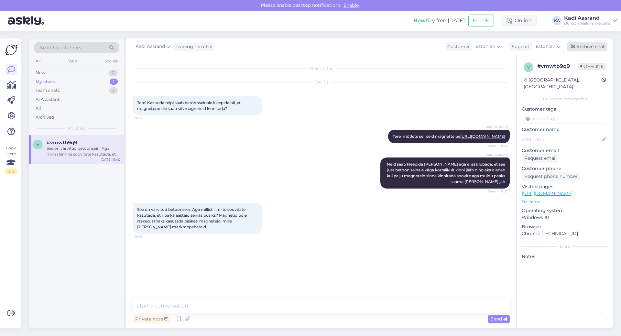 This screenshot has width=621, height=336. What do you see at coordinates (111, 61) in the screenshot?
I see `div: Socials` at bounding box center [111, 61].